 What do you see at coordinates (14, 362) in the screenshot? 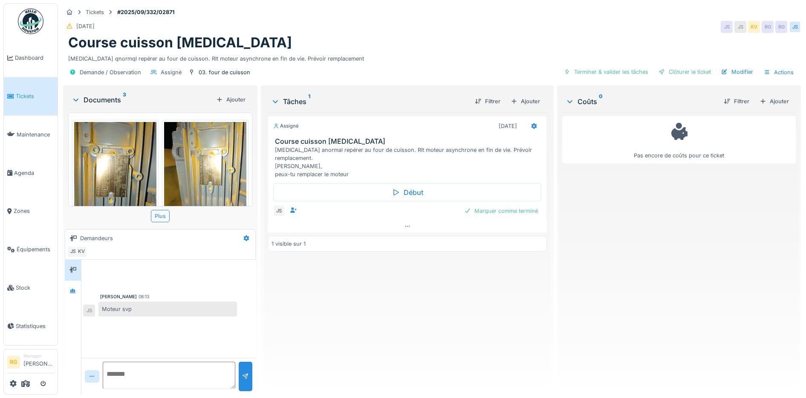
I see `li: RG` at bounding box center [14, 362].